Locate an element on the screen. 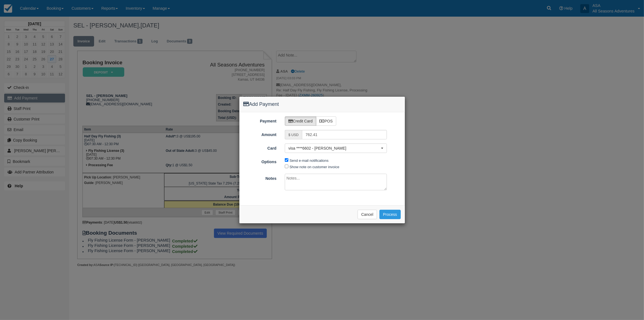 Image resolution: width=644 pixels, height=320 pixels. label: Show note on customer invoice is located at coordinates (314, 167).